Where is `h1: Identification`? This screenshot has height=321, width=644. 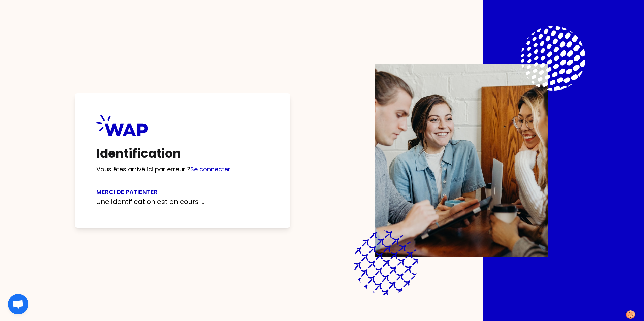 h1: Identification is located at coordinates (183, 154).